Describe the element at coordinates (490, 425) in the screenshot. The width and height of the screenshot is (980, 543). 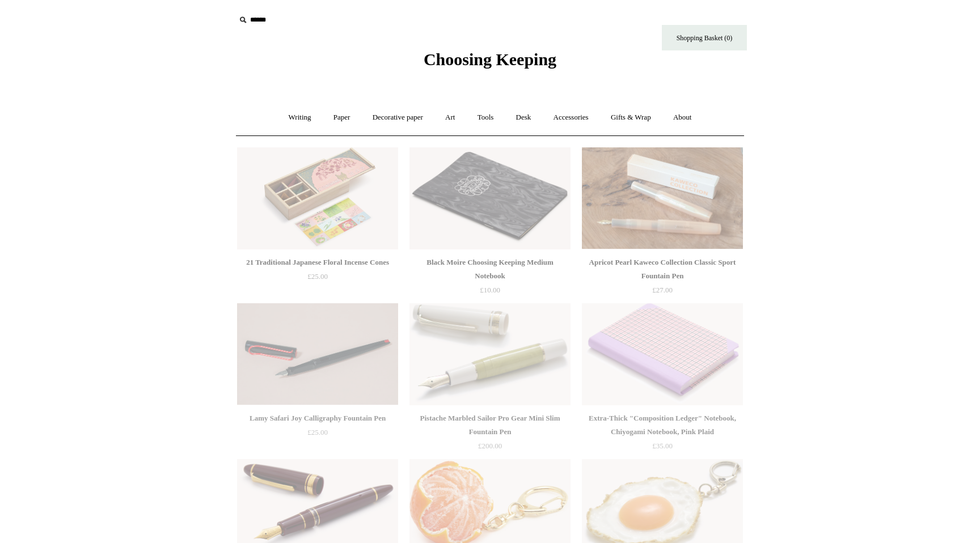
I see `div: Pistache Marbled Sailor Pro Gear Mini Slim Fountain Pen` at that location.